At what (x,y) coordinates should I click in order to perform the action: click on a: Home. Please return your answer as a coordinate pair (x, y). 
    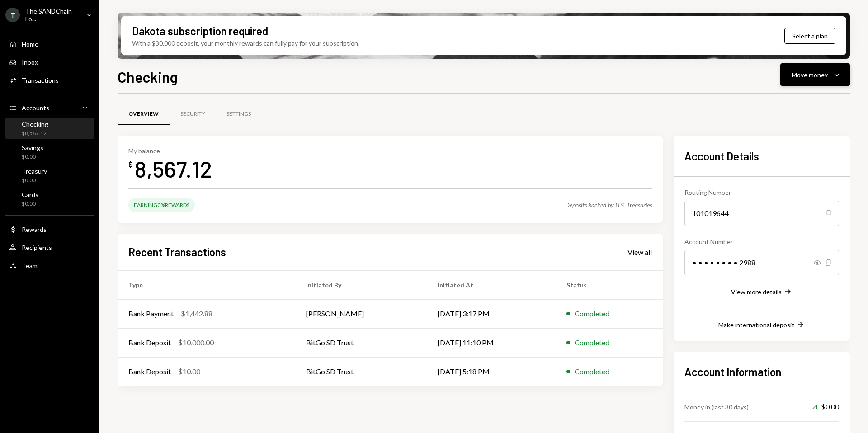
    Looking at the image, I should click on (50, 44).